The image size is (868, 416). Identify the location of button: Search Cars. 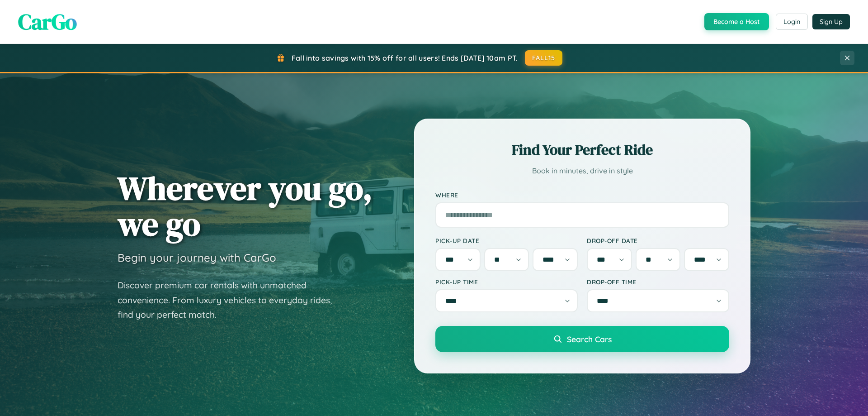
(582, 339).